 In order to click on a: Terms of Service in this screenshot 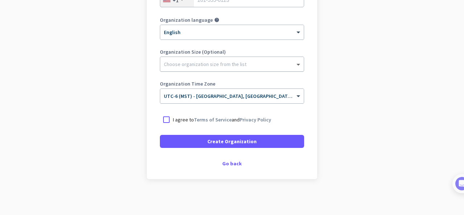, I will do `click(213, 120)`.